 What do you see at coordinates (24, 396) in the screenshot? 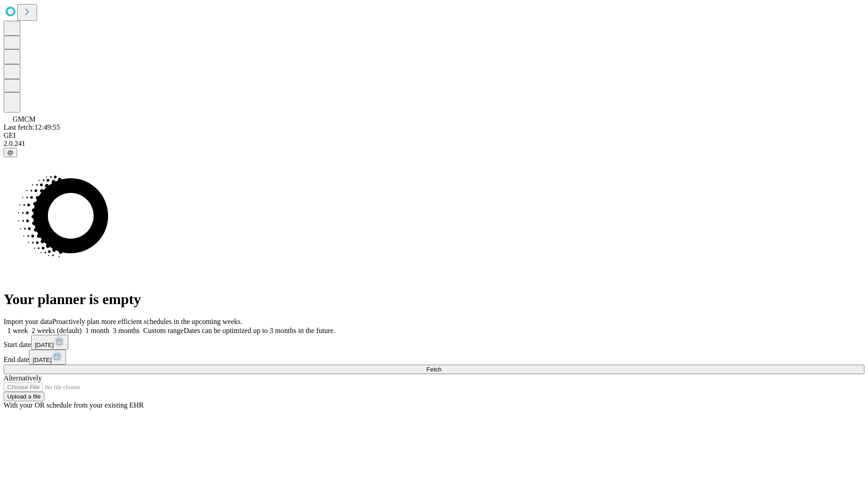
I see `button: Upload a file` at bounding box center [24, 396].